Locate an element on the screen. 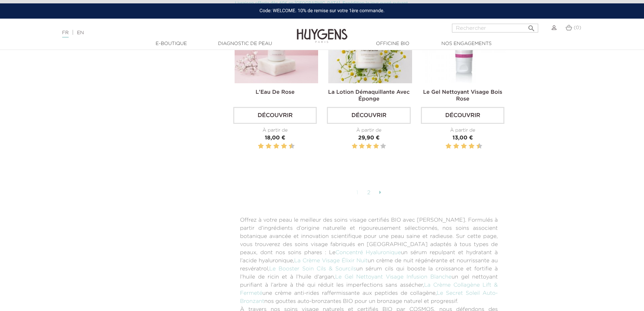 This screenshot has width=644, height=311. a: La Crème Visage Élixir Nuit is located at coordinates (331, 261).